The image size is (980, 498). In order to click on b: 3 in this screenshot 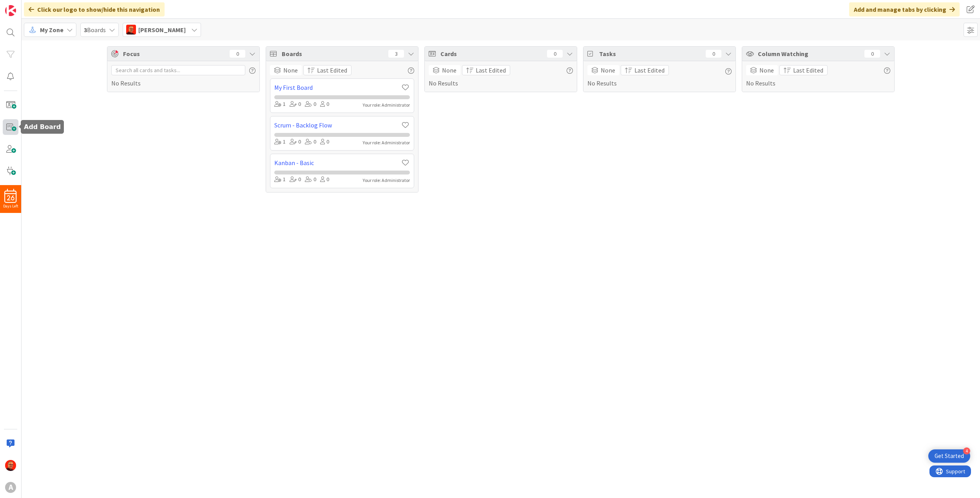, I will do `click(85, 30)`.